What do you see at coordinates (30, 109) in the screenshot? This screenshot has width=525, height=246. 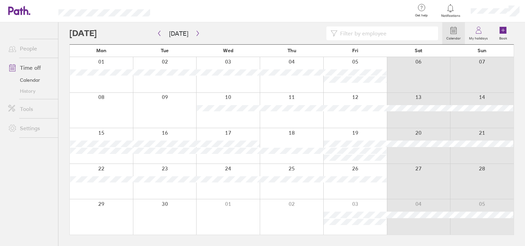 I see `a: Tools` at bounding box center [30, 109].